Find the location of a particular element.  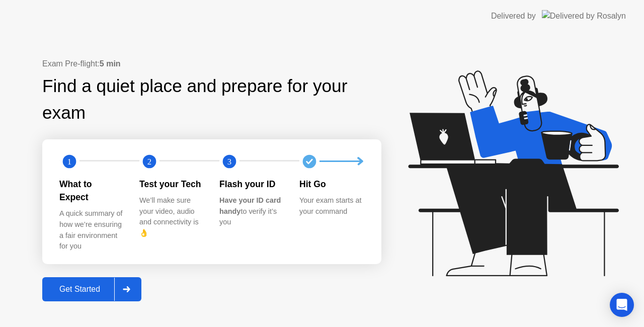

div: to verify it’s you is located at coordinates (251, 211).